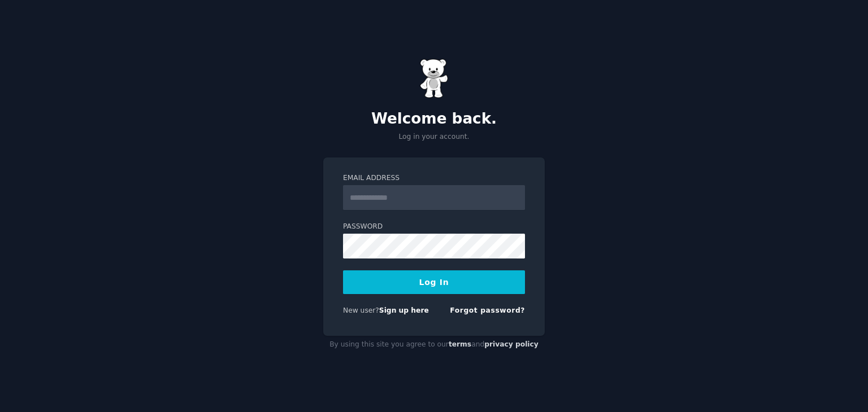  Describe the element at coordinates (460, 344) in the screenshot. I see `a: terms` at that location.